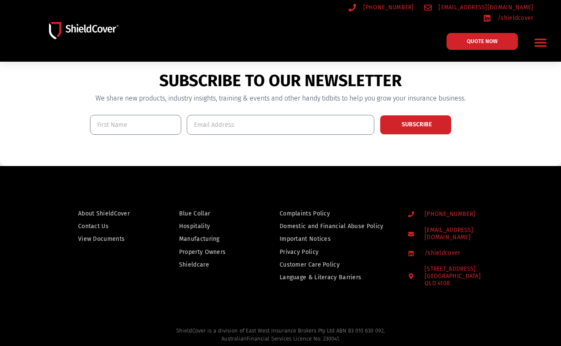 This screenshot has height=346, width=561. I want to click on a: Customer Care Policy, so click(336, 265).